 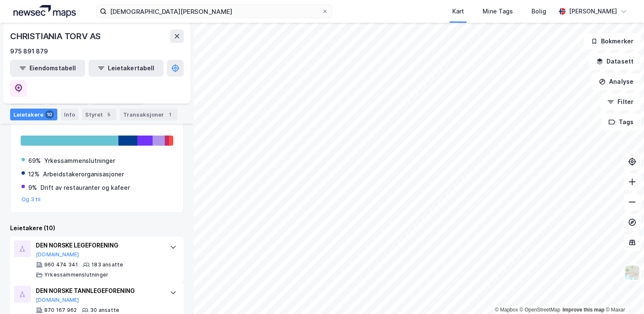 I want to click on input: Søk på adresse, matrikkel, gårdeiere, leietakere eller personer, so click(x=214, y=12).